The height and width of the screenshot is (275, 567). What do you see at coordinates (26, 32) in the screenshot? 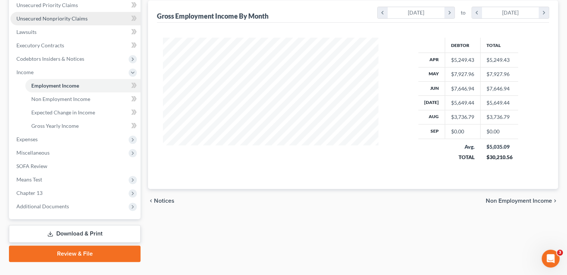
I see `span: Lawsuits` at bounding box center [26, 32].